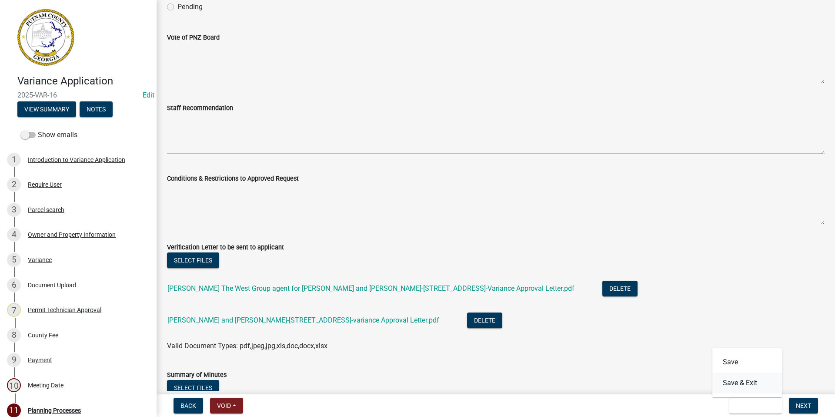 The image size is (835, 417). What do you see at coordinates (14, 335) in the screenshot?
I see `div: 8` at bounding box center [14, 335].